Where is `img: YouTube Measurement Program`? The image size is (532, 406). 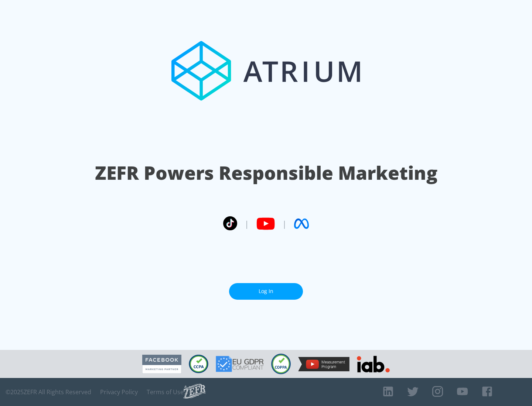 img: YouTube Measurement Program is located at coordinates (324, 364).